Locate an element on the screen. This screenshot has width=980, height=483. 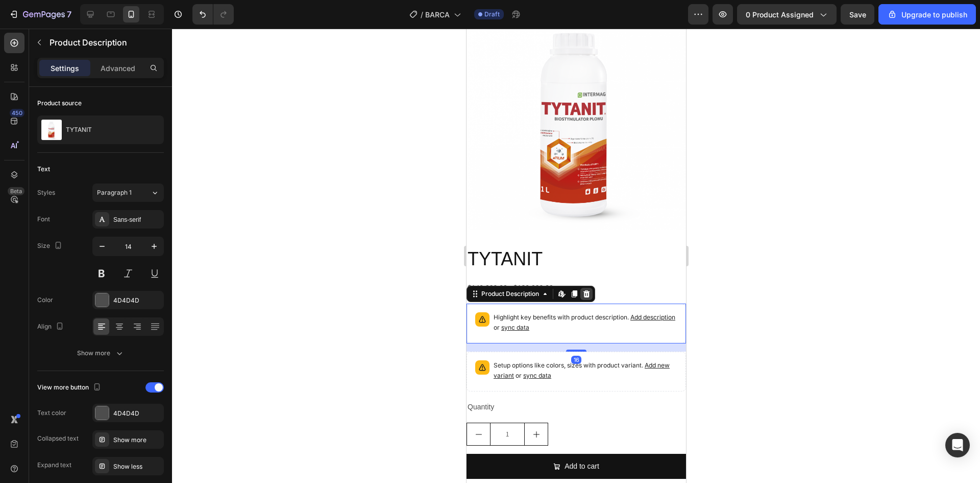
div: Expand text is located at coordinates (54, 465).